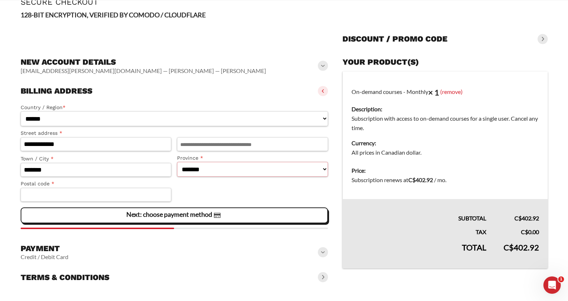 This screenshot has height=301, width=568. I want to click on h3: Terms & conditions, so click(65, 278).